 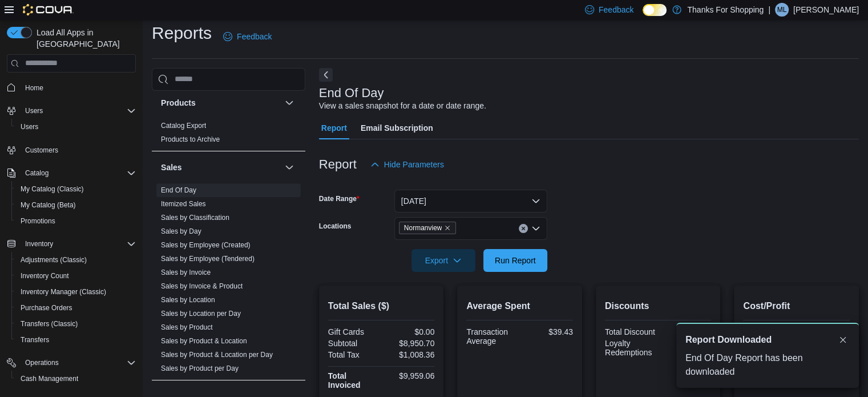 I want to click on a: End Of Day, so click(x=178, y=190).